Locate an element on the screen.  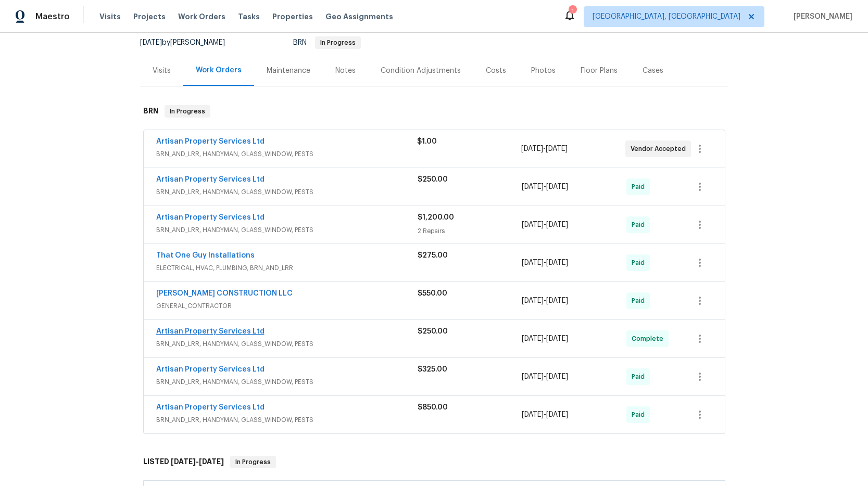
span: Maestro is located at coordinates (52, 17).